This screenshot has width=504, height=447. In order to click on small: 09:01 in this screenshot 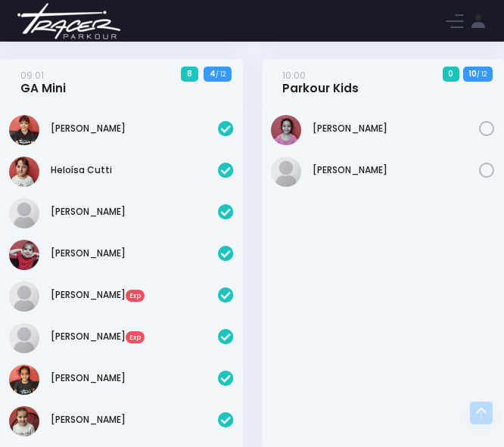, I will do `click(32, 75)`.